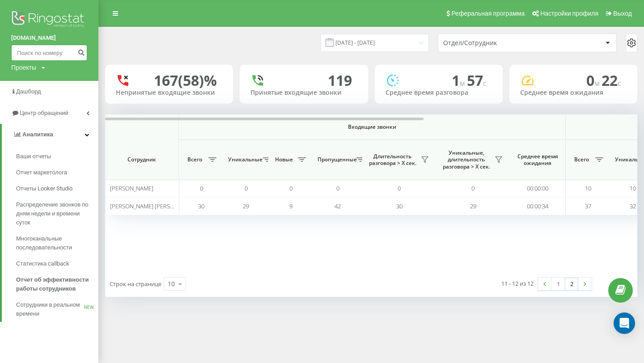  Describe the element at coordinates (57, 264) in the screenshot. I see `a: Статистика callback` at that location.